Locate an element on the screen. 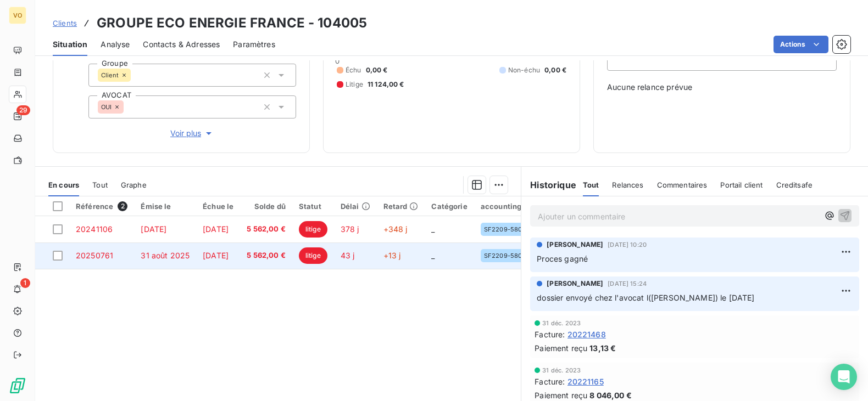  span: Contacts & Adresses is located at coordinates (181, 45).